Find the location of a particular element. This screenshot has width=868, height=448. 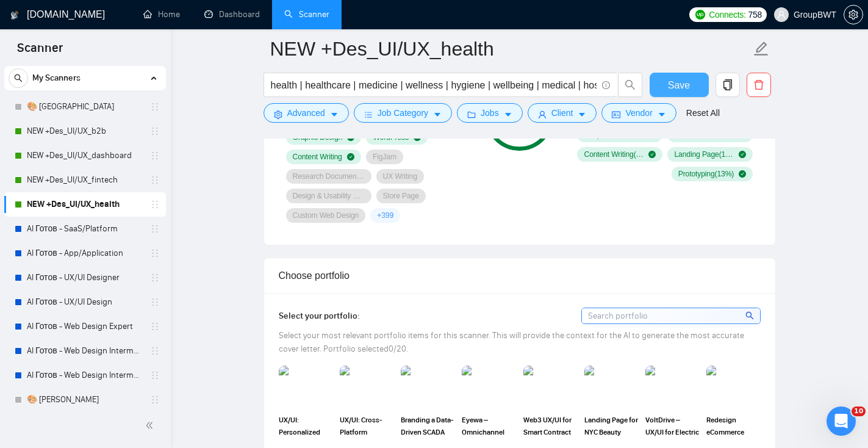

span: VoltDrive – UX/UI for Electric Drive Ecosystem is located at coordinates (672, 426).